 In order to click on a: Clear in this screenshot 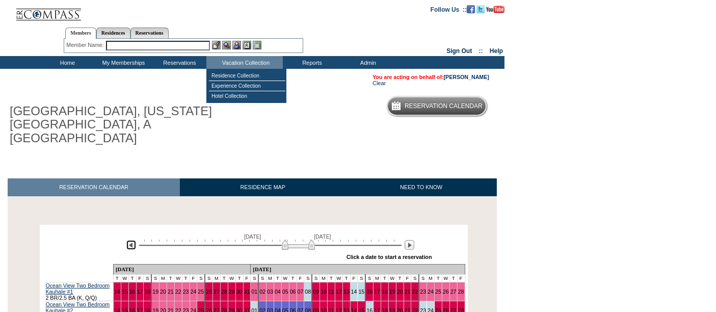, I will do `click(379, 83)`.